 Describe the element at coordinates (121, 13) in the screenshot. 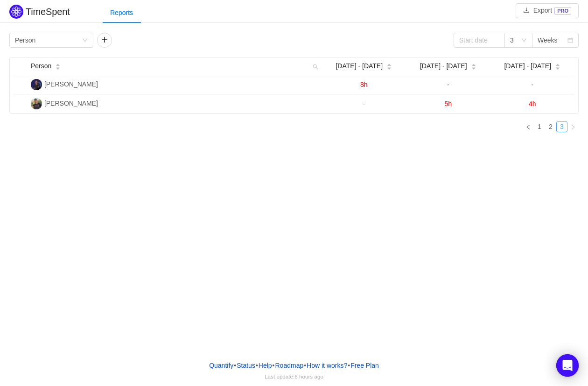

I see `div: Reports` at that location.